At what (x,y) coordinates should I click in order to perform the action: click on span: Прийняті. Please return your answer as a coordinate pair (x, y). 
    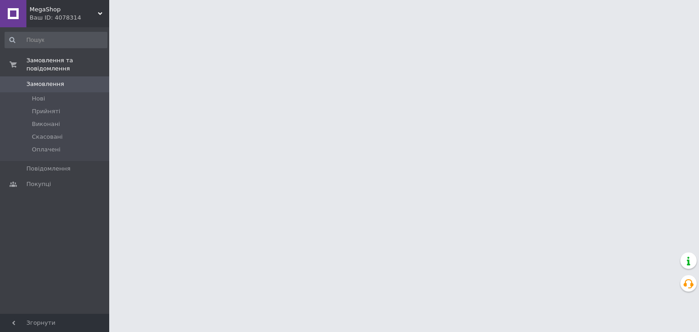
    Looking at the image, I should click on (46, 112).